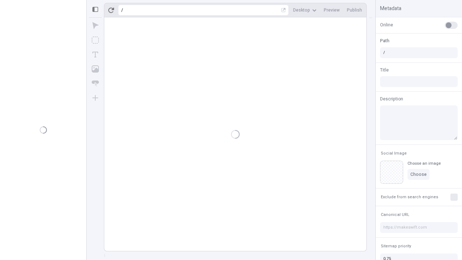  What do you see at coordinates (409, 197) in the screenshot?
I see `button: Exclude from search engines` at bounding box center [409, 197].